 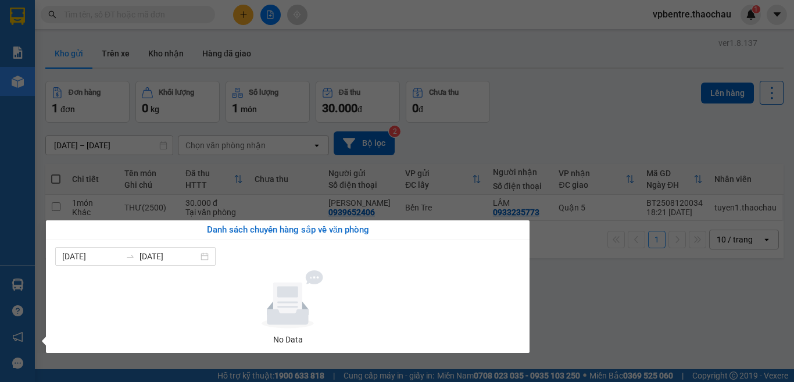 What do you see at coordinates (130, 256) in the screenshot?
I see `span: to` at bounding box center [130, 256].